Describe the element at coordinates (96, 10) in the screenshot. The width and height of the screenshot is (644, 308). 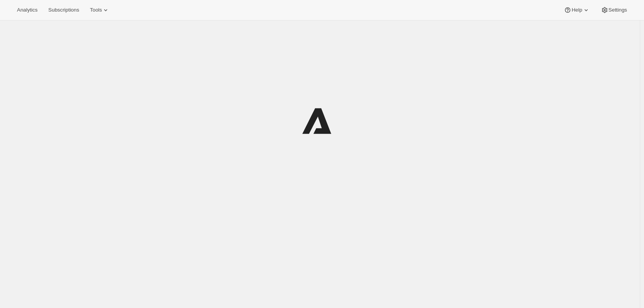
I see `span: Tools` at that location.